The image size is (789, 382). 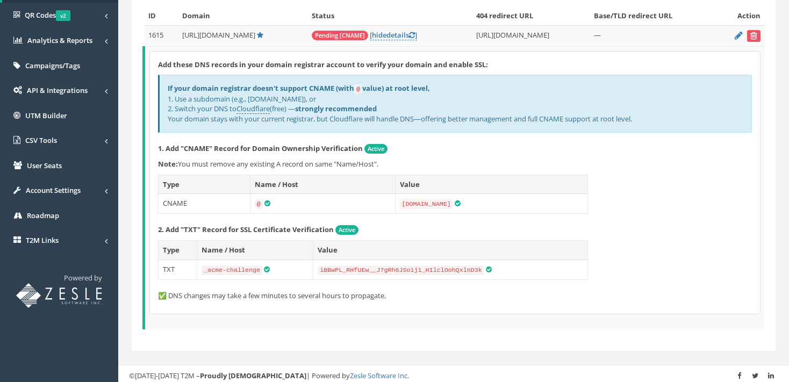 I want to click on span: Powered by, so click(x=83, y=278).